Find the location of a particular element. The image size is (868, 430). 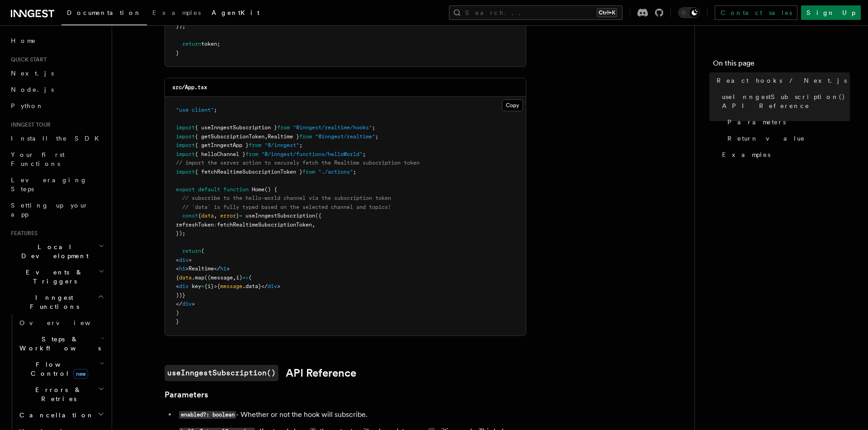

li: - Whether or not the hook will subscribe. is located at coordinates (351, 415).